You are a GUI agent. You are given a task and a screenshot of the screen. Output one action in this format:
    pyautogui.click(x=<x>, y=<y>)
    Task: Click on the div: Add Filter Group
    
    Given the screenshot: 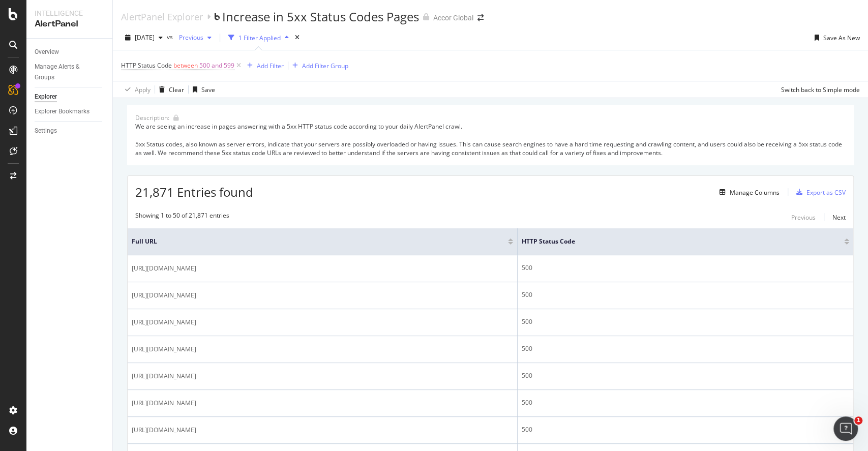 What is the action you would take?
    pyautogui.click(x=325, y=66)
    